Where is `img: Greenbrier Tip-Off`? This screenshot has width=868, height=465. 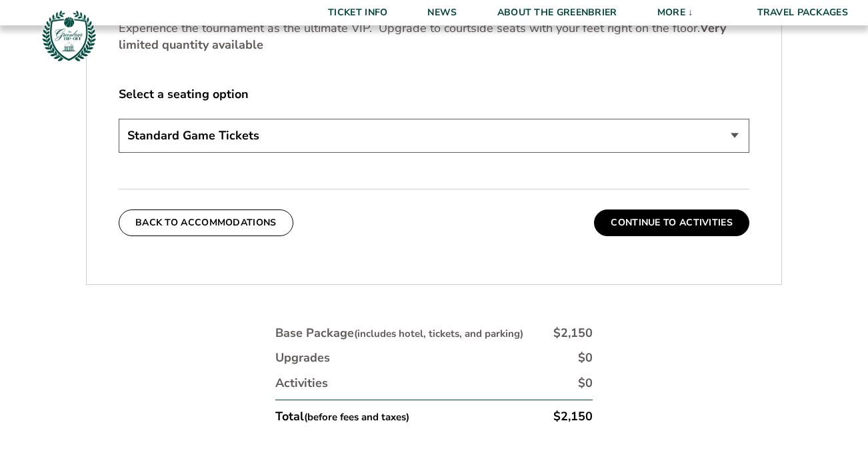
img: Greenbrier Tip-Off is located at coordinates (69, 36).